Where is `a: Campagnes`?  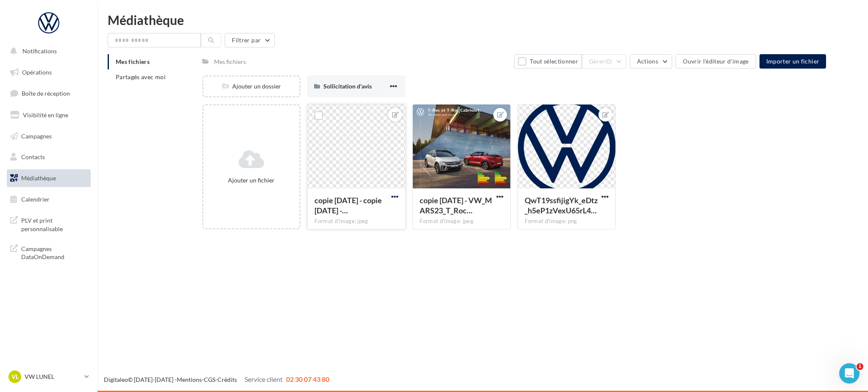 a: Campagnes is located at coordinates (49, 136).